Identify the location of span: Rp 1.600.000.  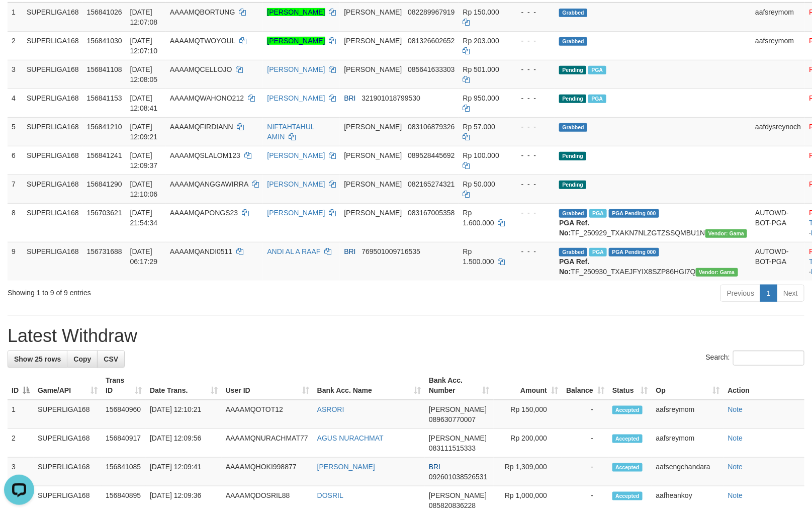
(479, 218).